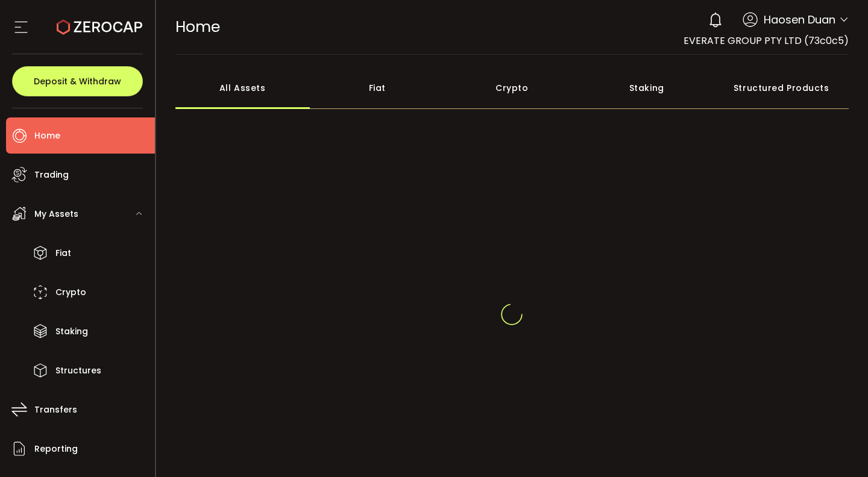 The width and height of the screenshot is (868, 477). What do you see at coordinates (799, 19) in the screenshot?
I see `span: Haosen Duan` at bounding box center [799, 19].